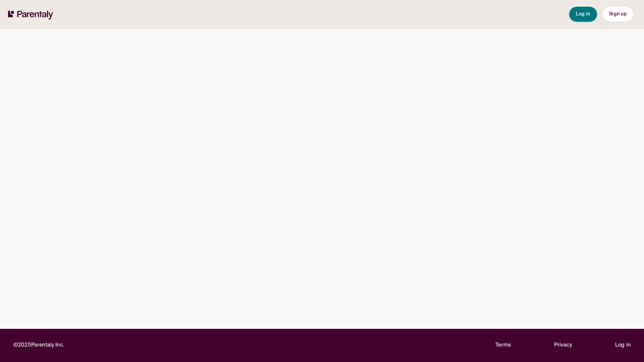 The height and width of the screenshot is (362, 644). Describe the element at coordinates (563, 346) in the screenshot. I see `a: Privacy` at that location.